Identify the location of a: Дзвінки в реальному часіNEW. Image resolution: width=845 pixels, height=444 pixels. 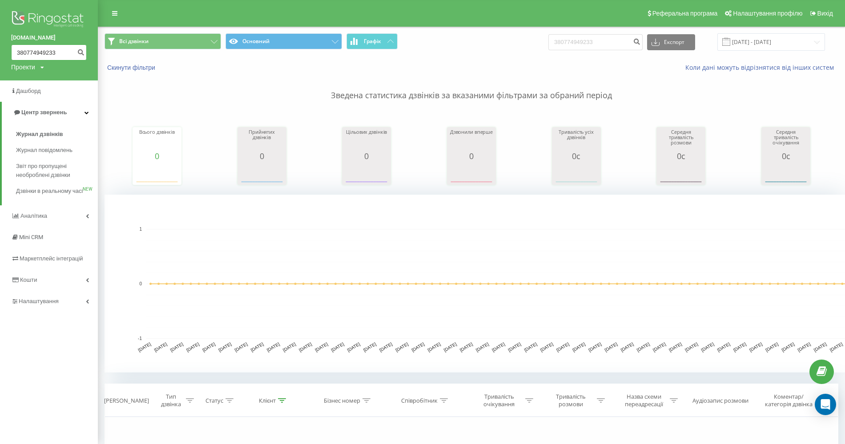
(57, 191).